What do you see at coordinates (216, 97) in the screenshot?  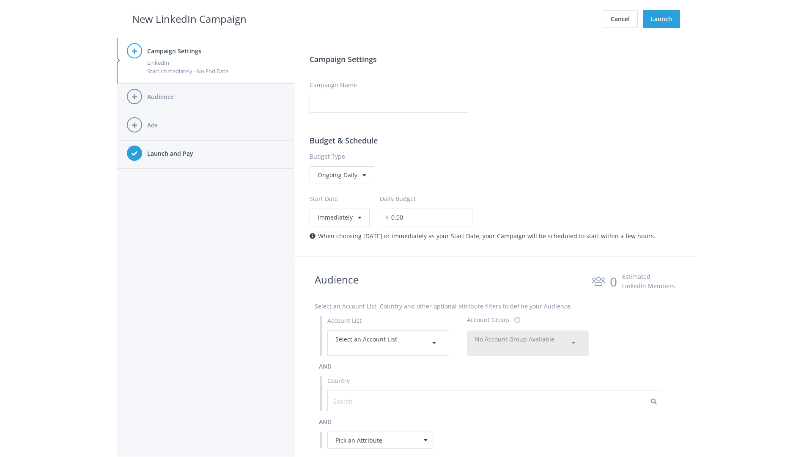 I see `h4: Audience` at bounding box center [216, 97].